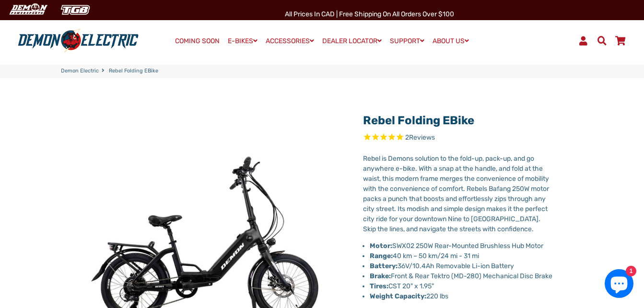 This screenshot has width=644, height=308. Describe the element at coordinates (461, 256) in the screenshot. I see `li: 40 km – 50 km/24 mi - 31 mi` at that location.